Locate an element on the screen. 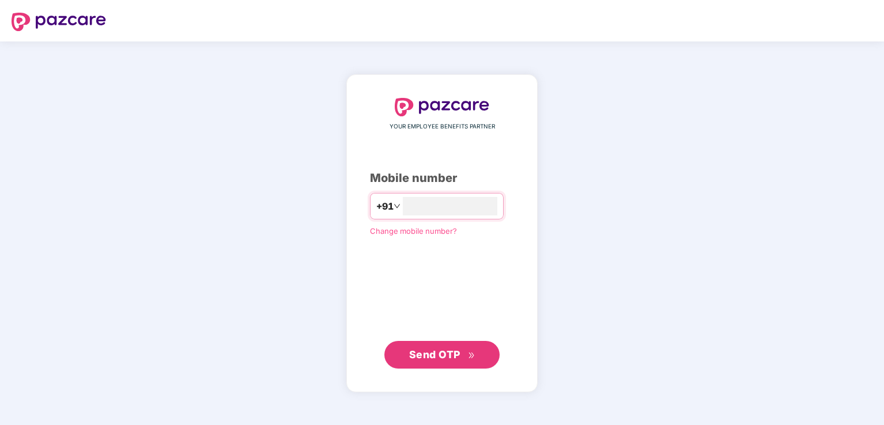 This screenshot has width=884, height=425. span: Send OTP is located at coordinates (435, 354).